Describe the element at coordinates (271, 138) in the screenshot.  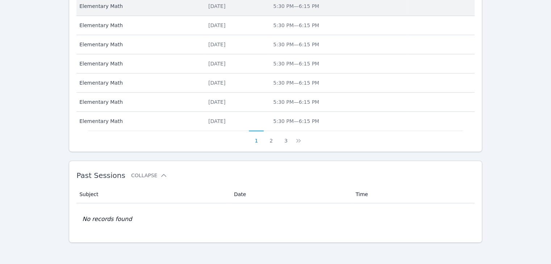
I see `button: 2` at that location.